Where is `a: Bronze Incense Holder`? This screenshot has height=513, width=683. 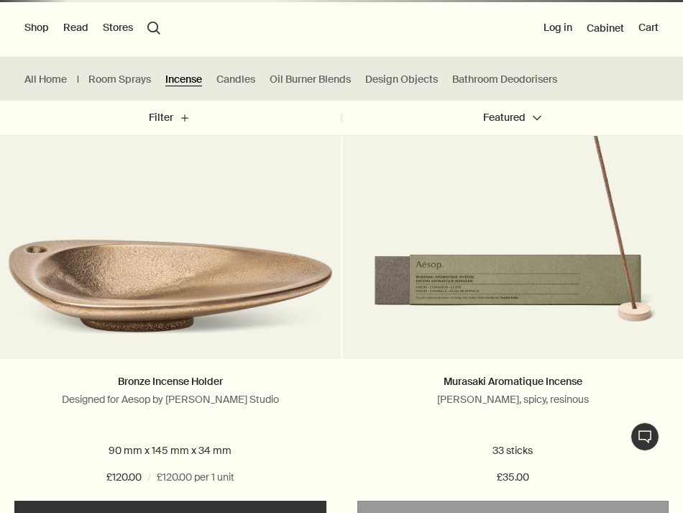 a: Bronze Incense Holder is located at coordinates (170, 381).